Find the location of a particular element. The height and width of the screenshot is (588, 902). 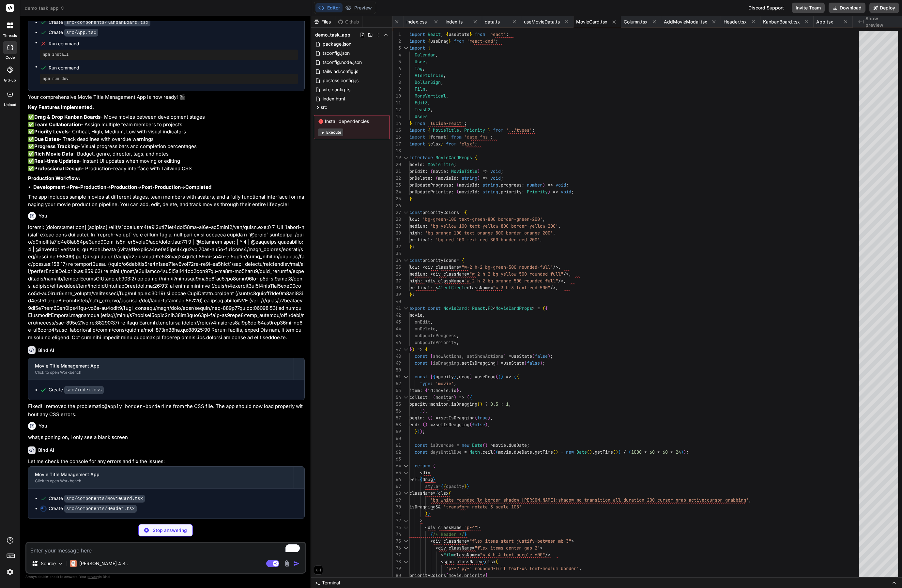

span: index.html is located at coordinates (334, 98).